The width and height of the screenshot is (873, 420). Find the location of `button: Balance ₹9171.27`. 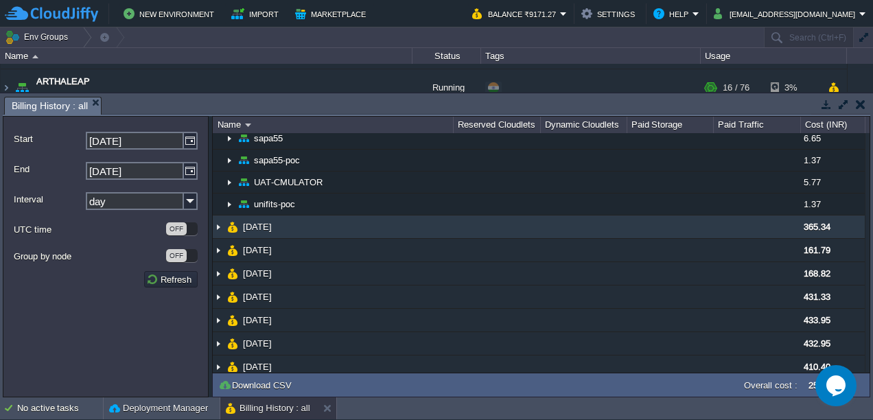

button: Balance ₹9171.27 is located at coordinates (516, 14).